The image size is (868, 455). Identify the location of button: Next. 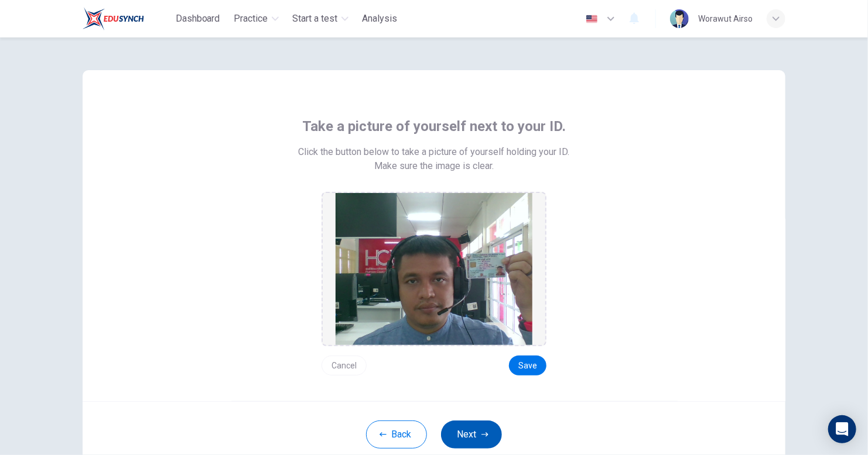
(472, 435).